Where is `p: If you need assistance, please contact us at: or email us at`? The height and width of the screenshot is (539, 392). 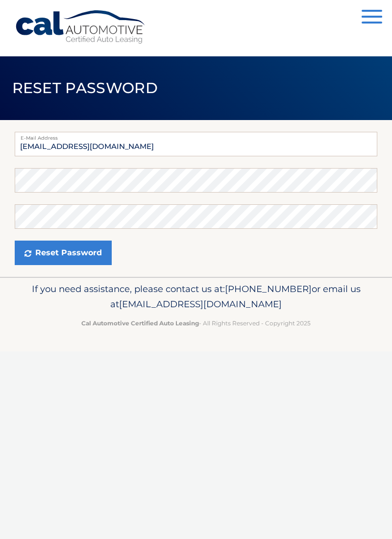
p: If you need assistance, please contact us at: or email us at is located at coordinates (196, 297).